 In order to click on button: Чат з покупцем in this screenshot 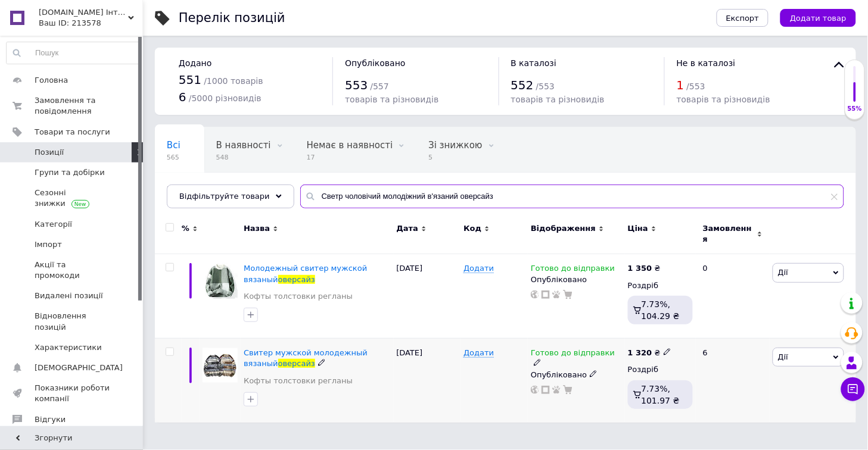, I will do `click(853, 390)`.